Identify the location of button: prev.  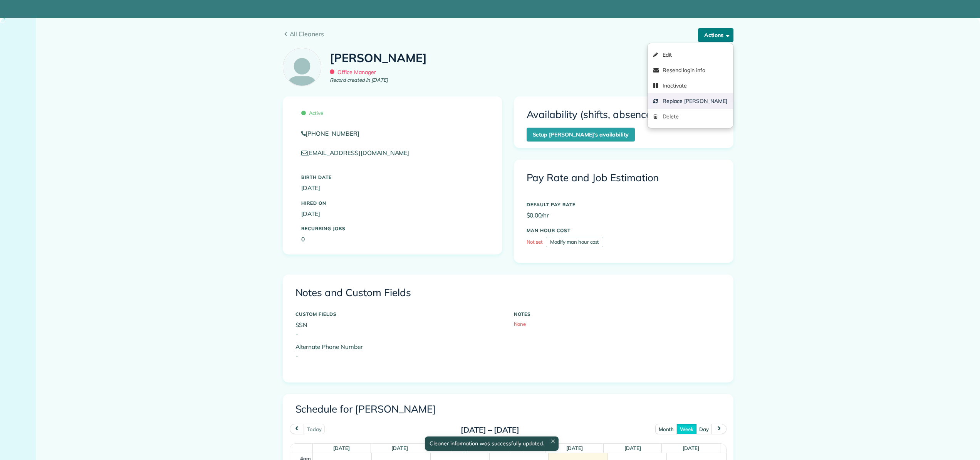
(297, 429).